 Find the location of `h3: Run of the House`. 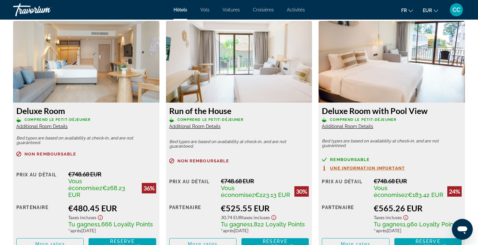

h3: Run of the House is located at coordinates (239, 111).